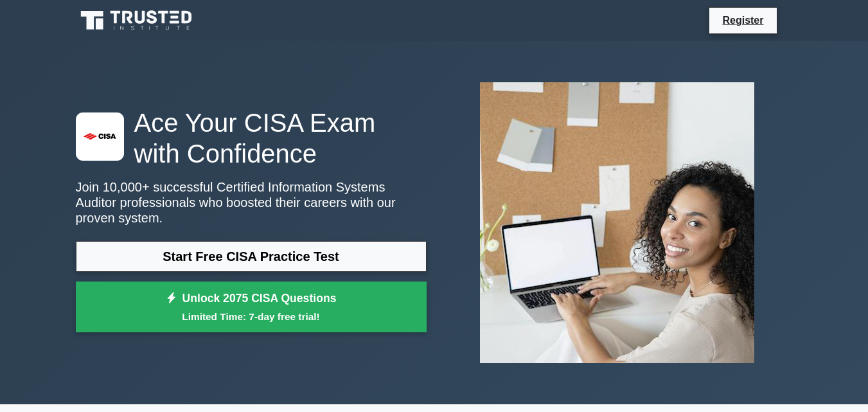 The width and height of the screenshot is (868, 412). What do you see at coordinates (251, 138) in the screenshot?
I see `h1: Ace Your CISA Exam with Confidence` at bounding box center [251, 138].